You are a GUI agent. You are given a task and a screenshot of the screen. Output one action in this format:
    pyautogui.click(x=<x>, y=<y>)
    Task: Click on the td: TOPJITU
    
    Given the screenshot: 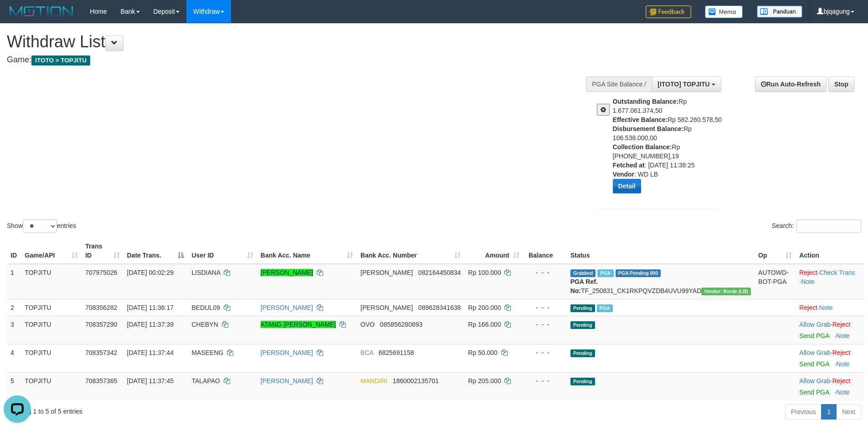 What is the action you would take?
    pyautogui.click(x=51, y=358)
    